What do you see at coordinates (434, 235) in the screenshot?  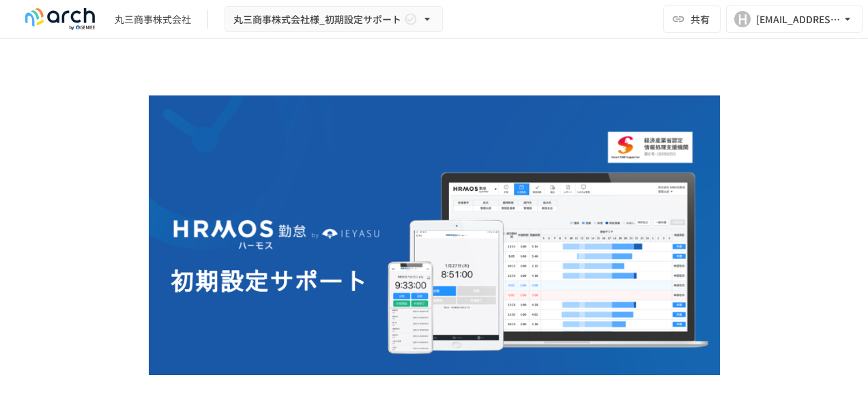 I see `img: GdztLVQAPnGLORo409ZpmnRQckwtTrMz8aHIKJZF2AQ` at bounding box center [434, 235].